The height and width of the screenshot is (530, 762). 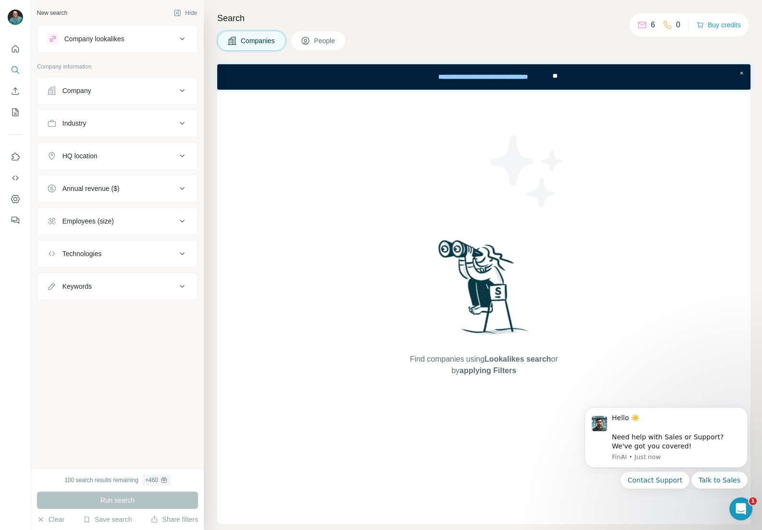 What do you see at coordinates (118, 39) in the screenshot?
I see `button: Company lookalikes` at bounding box center [118, 39].